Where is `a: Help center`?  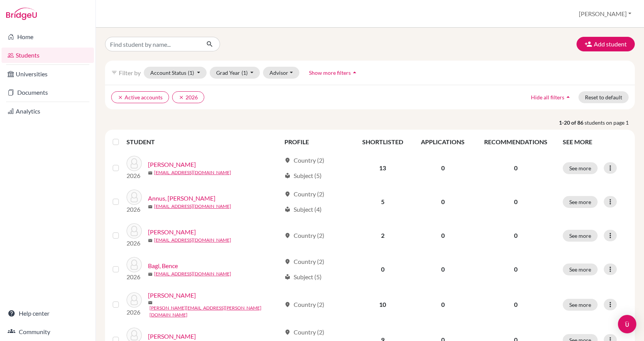
a: Help center is located at coordinates (48, 313).